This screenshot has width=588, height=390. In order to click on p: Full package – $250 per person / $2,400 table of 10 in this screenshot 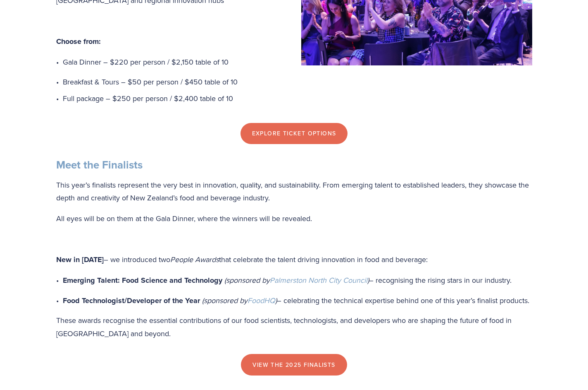, I will do `click(298, 98)`.